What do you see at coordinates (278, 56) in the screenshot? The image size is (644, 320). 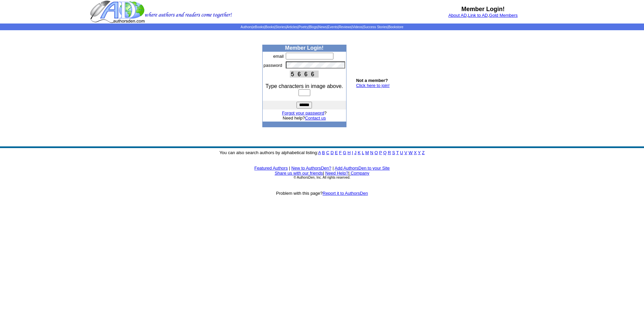 I see `font: email` at bounding box center [278, 56].